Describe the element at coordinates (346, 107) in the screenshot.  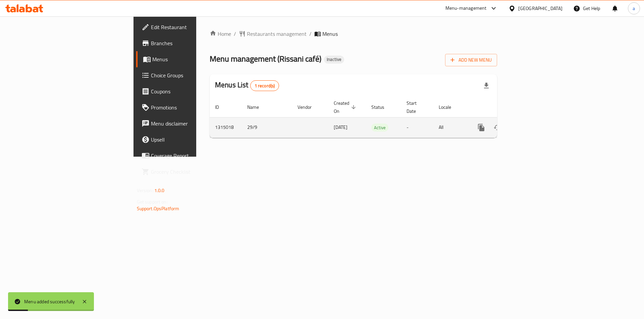
I see `span: Created On` at that location.